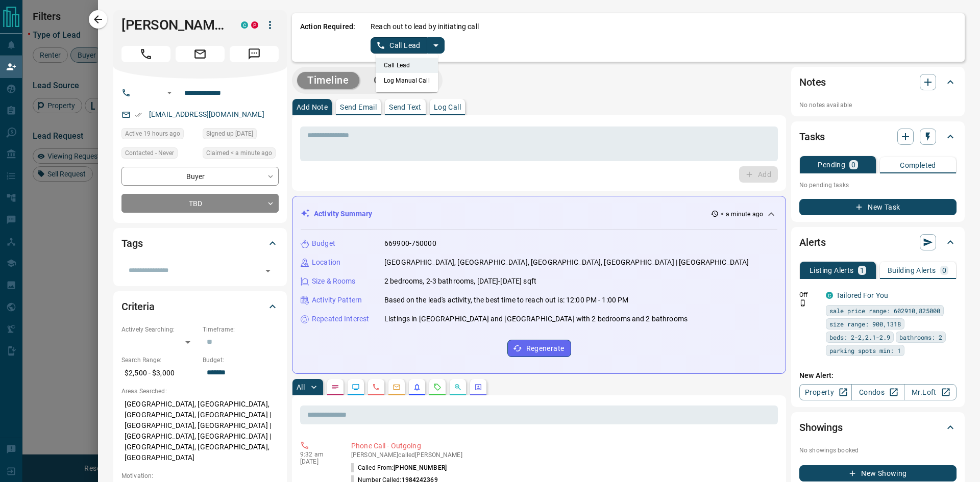  I want to click on button: Regenerate, so click(539, 349).